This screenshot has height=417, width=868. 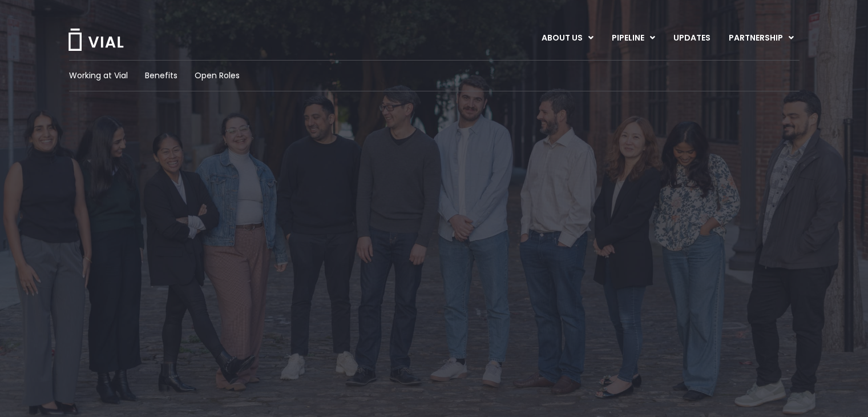 What do you see at coordinates (692, 38) in the screenshot?
I see `a: UPDATES` at bounding box center [692, 38].